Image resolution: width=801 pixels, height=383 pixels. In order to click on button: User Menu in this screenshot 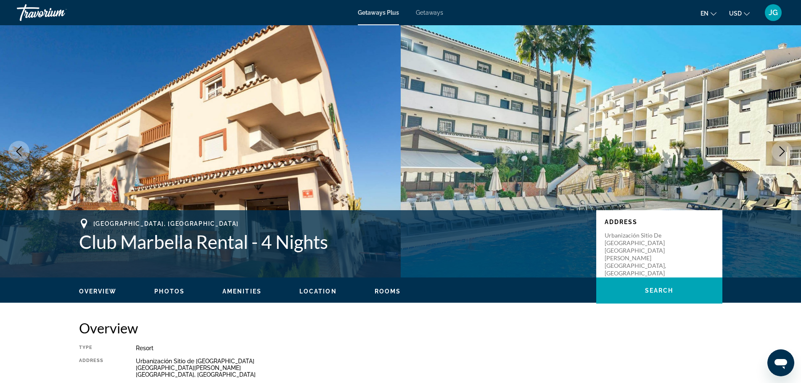, I will do `click(773, 13)`.